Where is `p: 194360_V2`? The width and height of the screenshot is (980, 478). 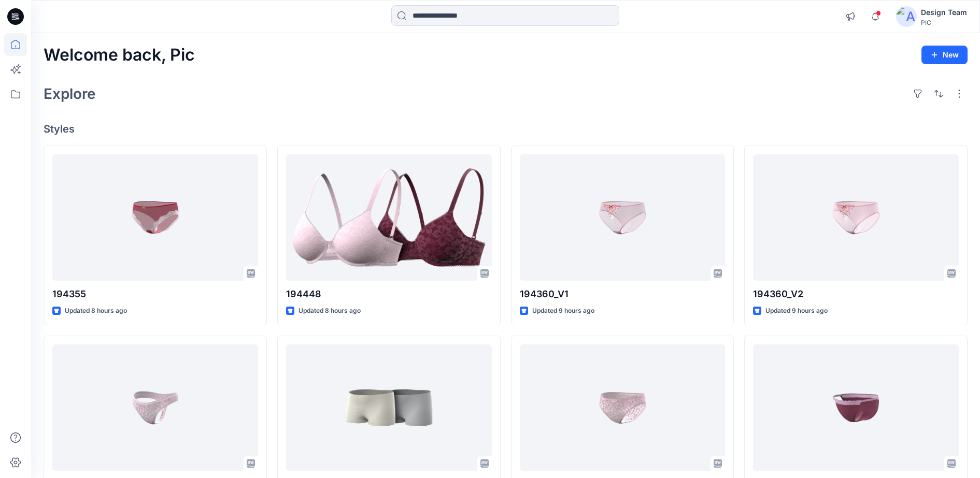
p: 194360_V2 is located at coordinates (856, 294).